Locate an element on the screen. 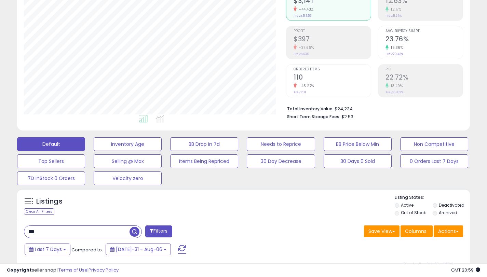 This screenshot has height=277, width=487. li: $24,234 is located at coordinates (373, 108).